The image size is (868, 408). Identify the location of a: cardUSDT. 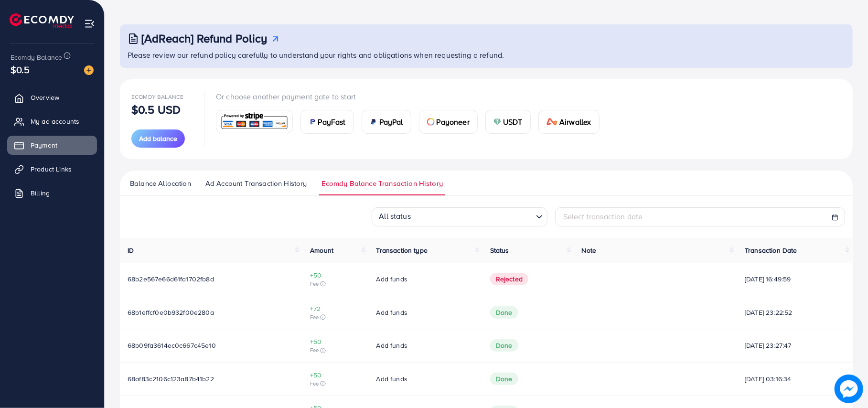
(508, 122).